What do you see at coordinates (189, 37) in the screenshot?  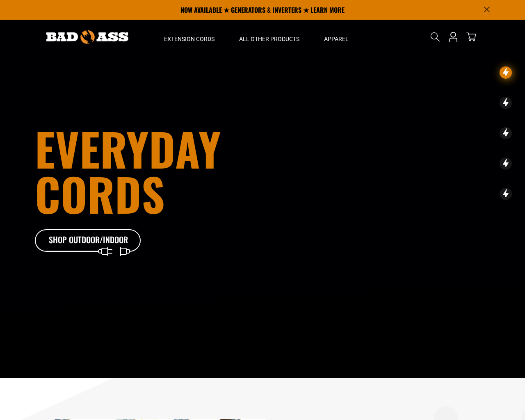 I see `summary: Extension Cords` at bounding box center [189, 37].